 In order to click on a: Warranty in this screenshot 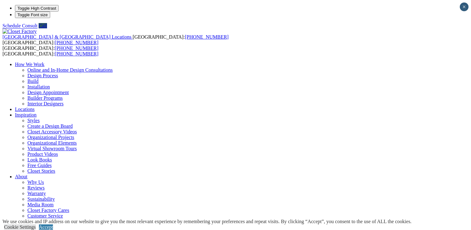, I will do `click(36, 193)`.